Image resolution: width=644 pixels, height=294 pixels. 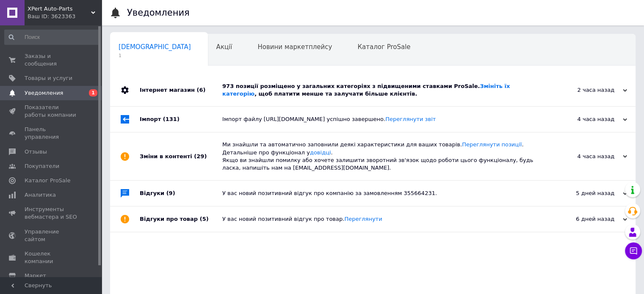 What do you see at coordinates (44, 93) in the screenshot?
I see `span: Уведомления` at bounding box center [44, 93].